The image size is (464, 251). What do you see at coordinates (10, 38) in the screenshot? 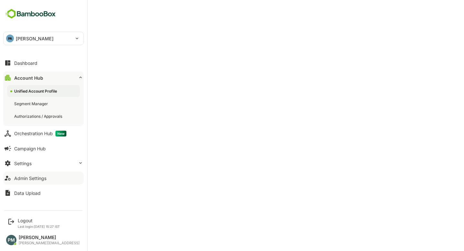
I see `div: PA` at bounding box center [10, 38].